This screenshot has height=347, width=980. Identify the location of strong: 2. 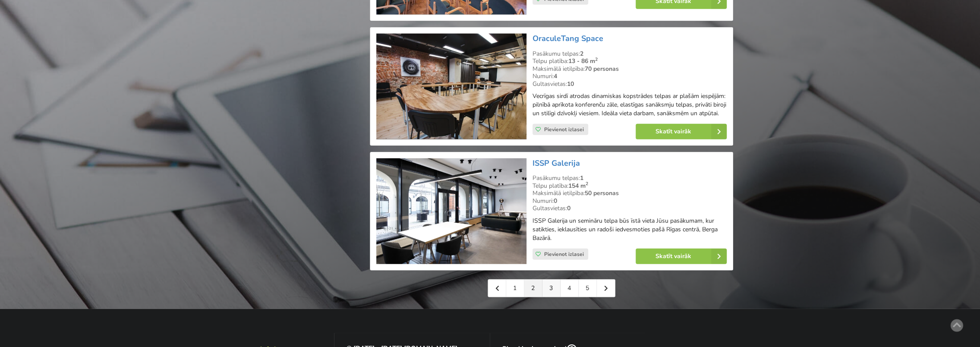
(581, 53).